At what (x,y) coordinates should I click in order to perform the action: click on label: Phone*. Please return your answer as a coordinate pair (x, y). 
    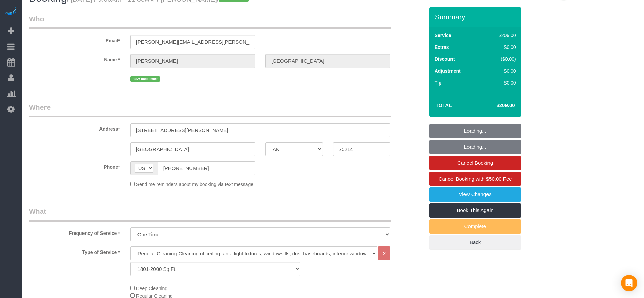
    Looking at the image, I should click on (75, 166).